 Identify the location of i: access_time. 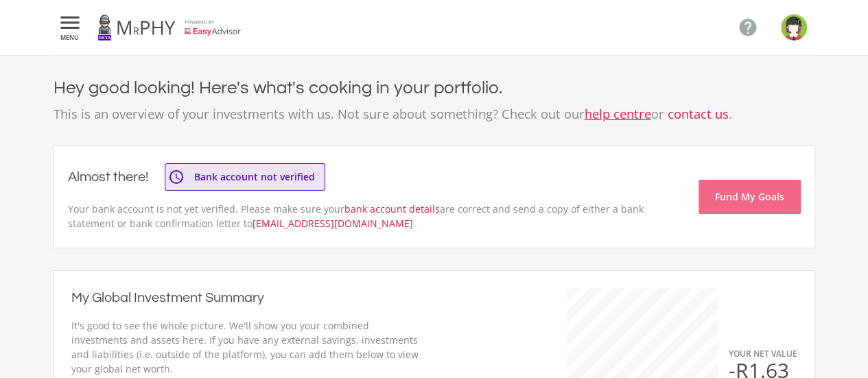
(175, 177).